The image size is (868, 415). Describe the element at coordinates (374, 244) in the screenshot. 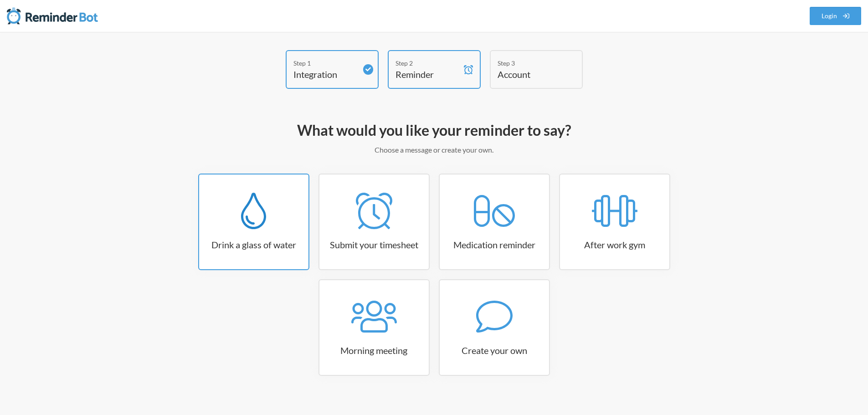

I see `h3: Submit your timesheet` at that location.